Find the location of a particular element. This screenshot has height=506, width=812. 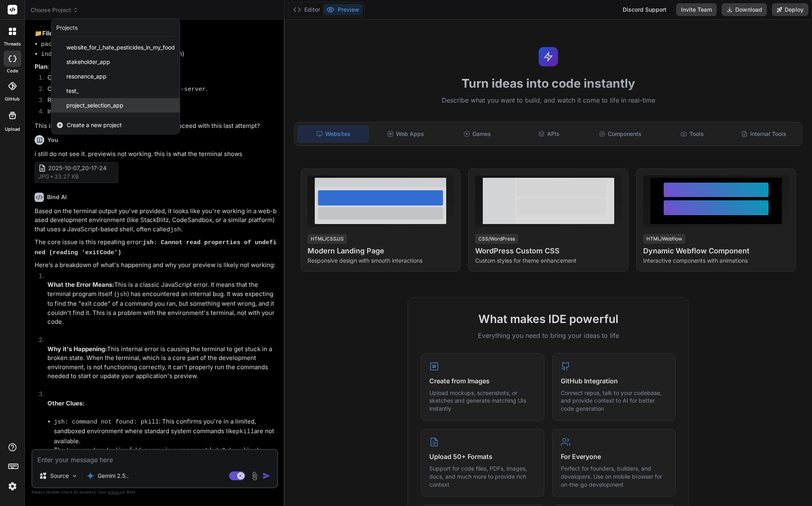

span: resonance_app is located at coordinates (87, 76).